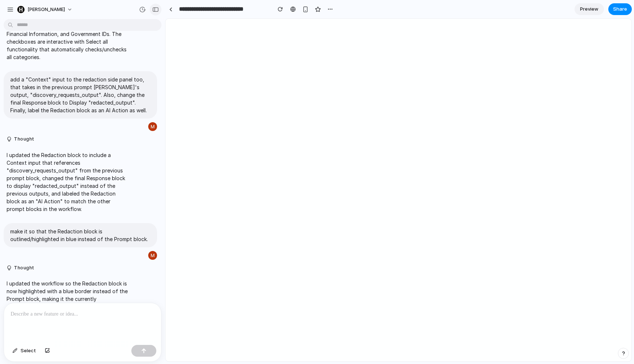 Image resolution: width=634 pixels, height=364 pixels. Describe the element at coordinates (589, 9) in the screenshot. I see `span: Preview` at that location.